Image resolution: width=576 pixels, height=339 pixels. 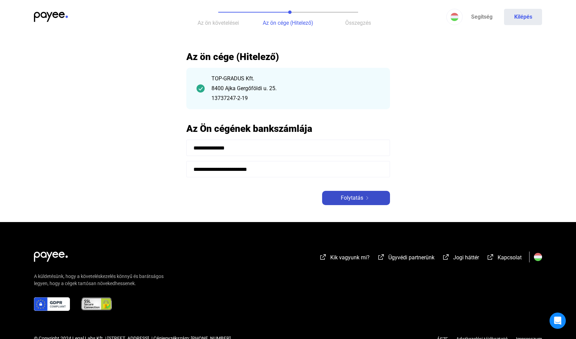 I want to click on img: gdpr, so click(x=52, y=305).